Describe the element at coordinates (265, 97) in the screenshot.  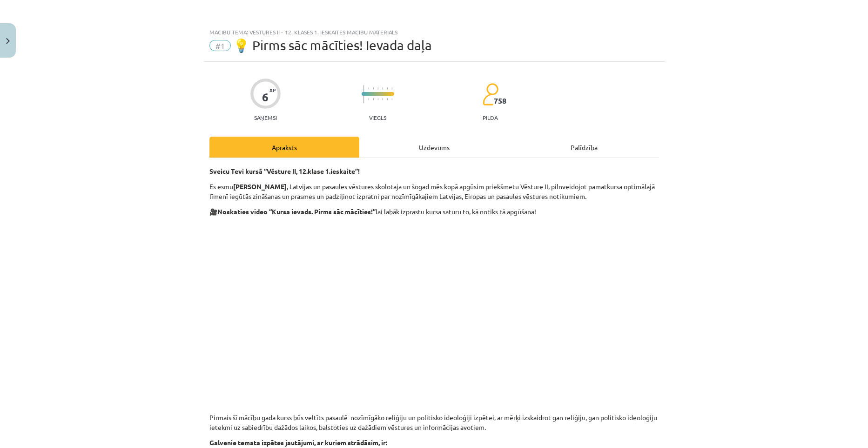
I see `div: 6` at that location.